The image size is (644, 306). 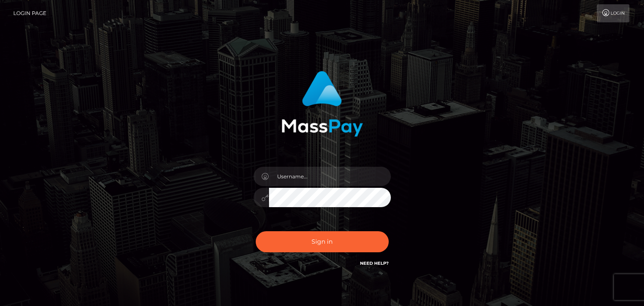 I want to click on input: Username..., so click(x=330, y=176).